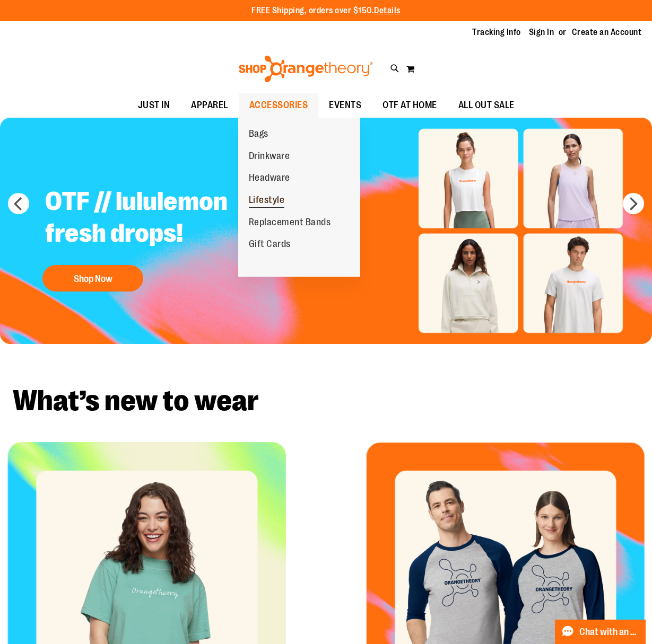 The image size is (652, 644). I want to click on button: prev, so click(19, 204).